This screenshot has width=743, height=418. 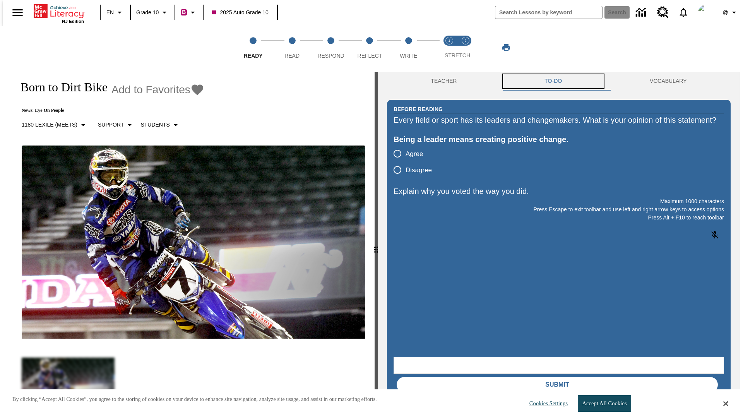 I want to click on button: Reflect step 4 of 5, so click(x=369, y=48).